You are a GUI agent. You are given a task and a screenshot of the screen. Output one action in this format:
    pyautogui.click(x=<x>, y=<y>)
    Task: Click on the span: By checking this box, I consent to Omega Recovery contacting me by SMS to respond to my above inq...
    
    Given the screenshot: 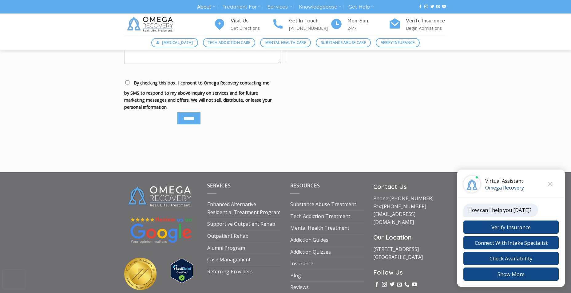 What is the action you would take?
    pyautogui.click(x=198, y=95)
    